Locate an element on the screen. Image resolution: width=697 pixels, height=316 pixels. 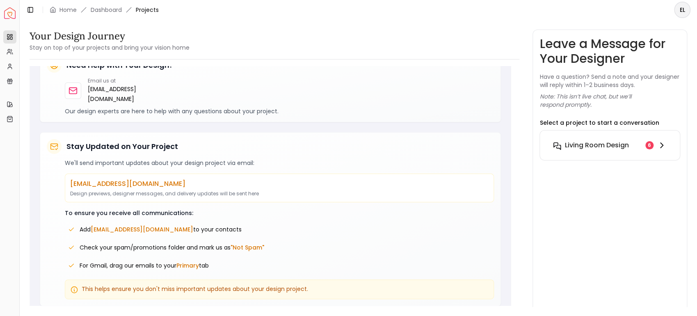
h3: Your Design Journey is located at coordinates (110, 36).